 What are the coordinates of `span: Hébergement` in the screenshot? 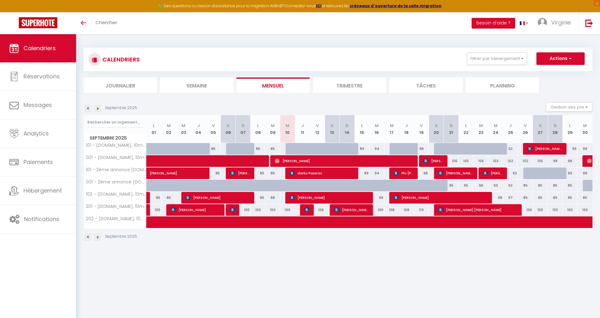 It's located at (43, 190).